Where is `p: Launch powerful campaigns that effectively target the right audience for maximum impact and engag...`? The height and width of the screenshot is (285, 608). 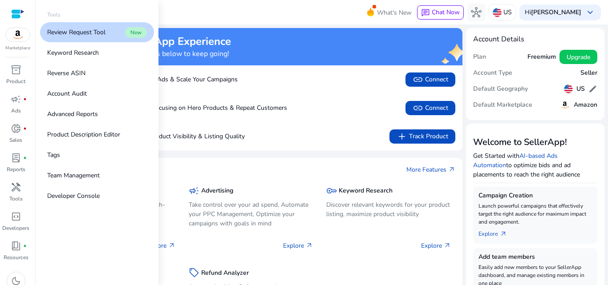
p: Launch powerful campaigns that effectively target the right audience for maximum impact and engag... is located at coordinates (535, 214).